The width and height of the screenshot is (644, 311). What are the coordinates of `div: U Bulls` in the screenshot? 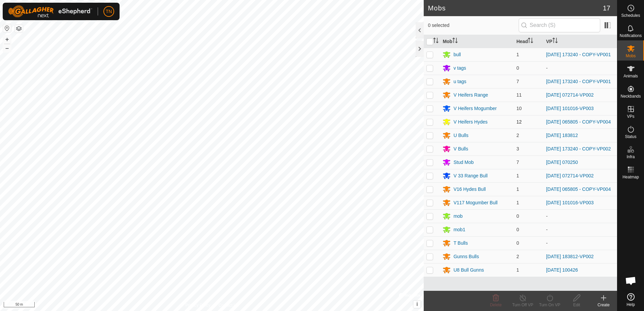 It's located at (460, 136).